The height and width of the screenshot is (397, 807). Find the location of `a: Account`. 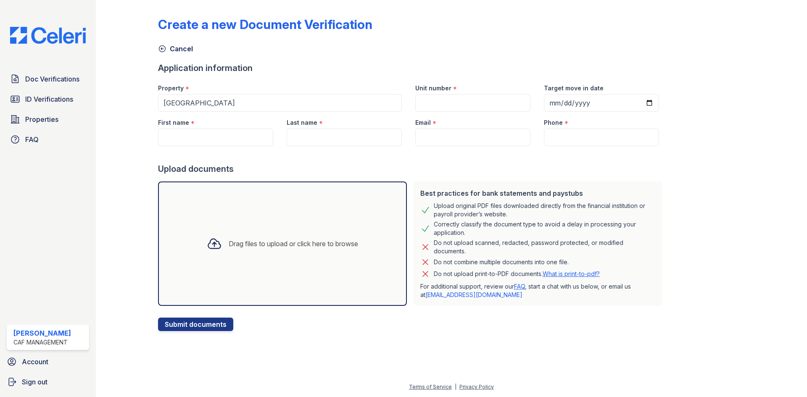

a: Account is located at coordinates (48, 362).